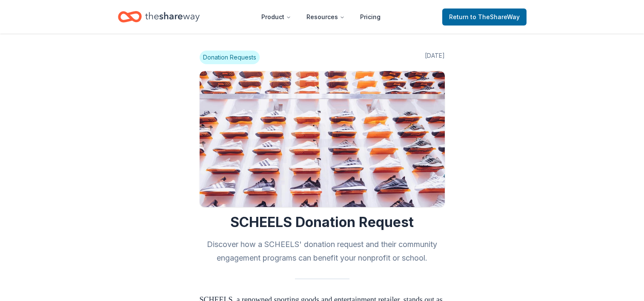 The width and height of the screenshot is (644, 301). I want to click on h1: SCHEELS Donation Request, so click(322, 222).